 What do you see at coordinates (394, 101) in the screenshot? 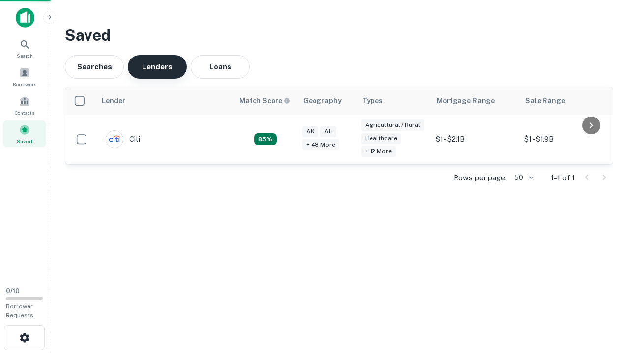
I see `th: Types` at bounding box center [394, 101].